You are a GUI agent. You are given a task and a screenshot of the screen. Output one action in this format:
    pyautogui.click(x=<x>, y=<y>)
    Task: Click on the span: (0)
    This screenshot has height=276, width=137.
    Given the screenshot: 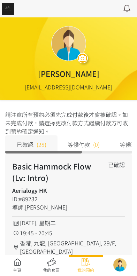 What is the action you would take?
    pyautogui.click(x=96, y=145)
    